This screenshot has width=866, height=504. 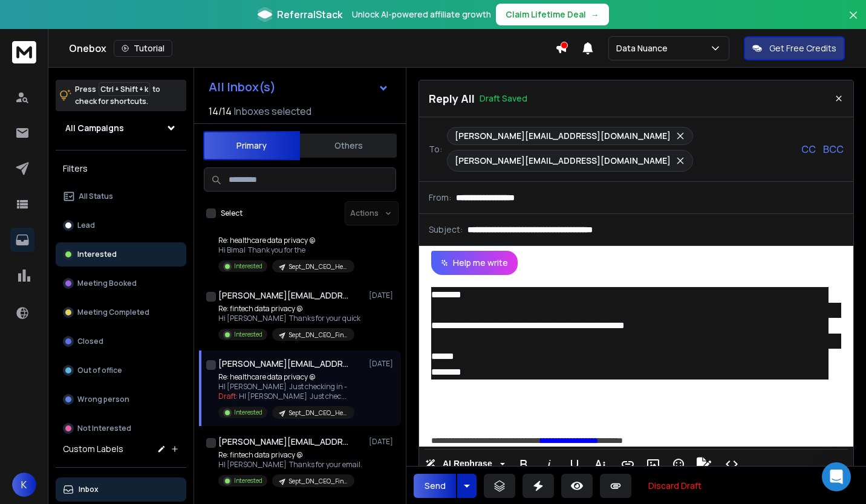 I want to click on button: All Status, so click(x=121, y=196).